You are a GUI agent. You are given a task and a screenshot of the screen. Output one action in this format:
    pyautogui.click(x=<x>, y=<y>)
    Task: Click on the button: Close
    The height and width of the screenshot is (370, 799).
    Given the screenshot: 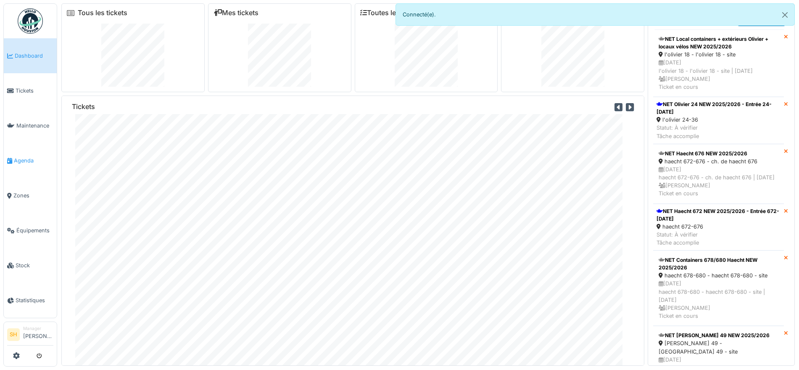 What is the action you would take?
    pyautogui.click(x=785, y=15)
    